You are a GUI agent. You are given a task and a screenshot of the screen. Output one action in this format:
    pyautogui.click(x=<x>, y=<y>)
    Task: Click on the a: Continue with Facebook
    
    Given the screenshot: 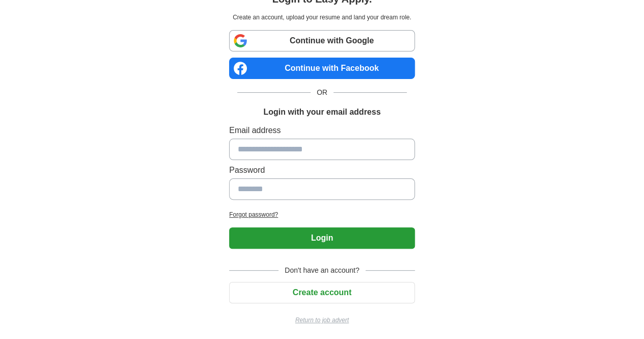 What is the action you would take?
    pyautogui.click(x=322, y=68)
    